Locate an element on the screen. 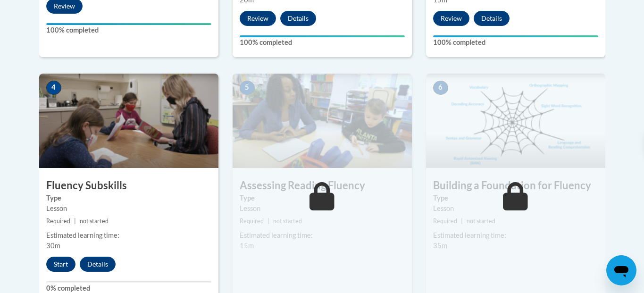  h3: Fluency Subskills is located at coordinates (129, 185).